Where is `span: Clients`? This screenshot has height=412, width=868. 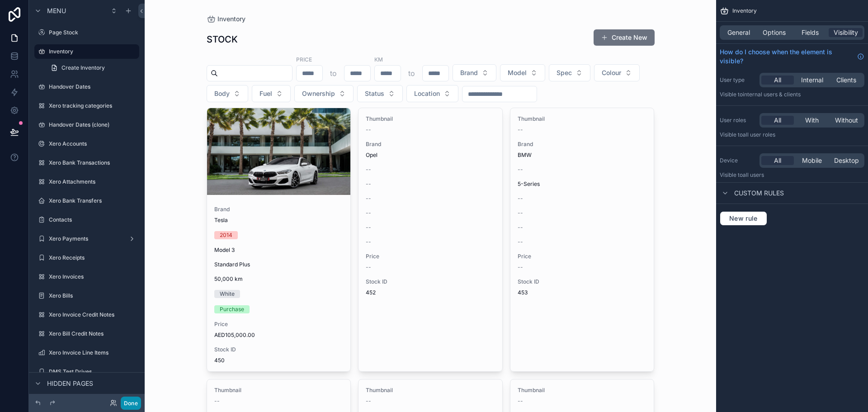 span: Clients is located at coordinates (847, 80).